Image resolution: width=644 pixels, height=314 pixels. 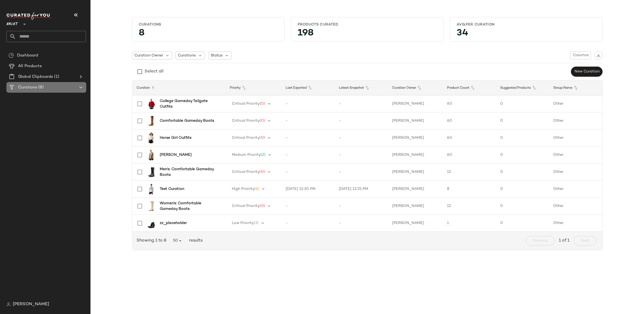 I want to click on div: Select all, so click(x=154, y=72).